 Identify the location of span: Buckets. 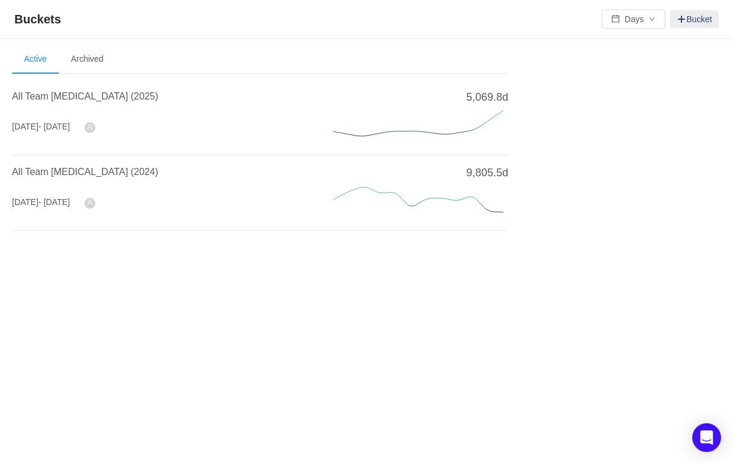
(41, 19).